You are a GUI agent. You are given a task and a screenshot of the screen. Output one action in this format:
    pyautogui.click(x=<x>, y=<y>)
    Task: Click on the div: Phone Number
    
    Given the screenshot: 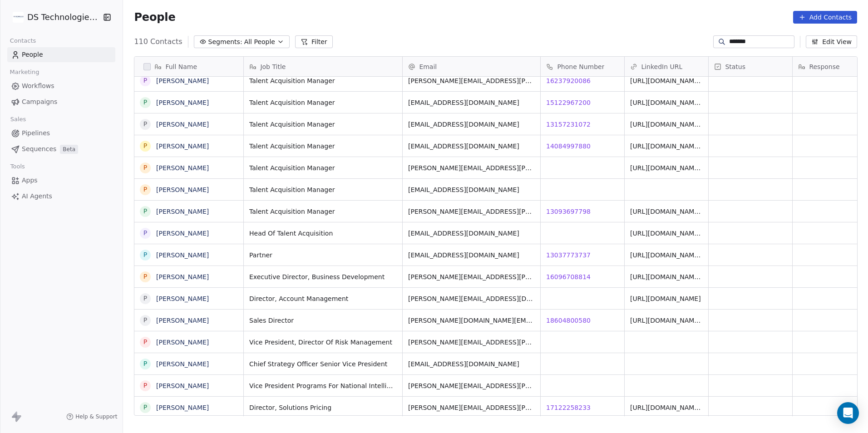 What is the action you would take?
    pyautogui.click(x=583, y=66)
    